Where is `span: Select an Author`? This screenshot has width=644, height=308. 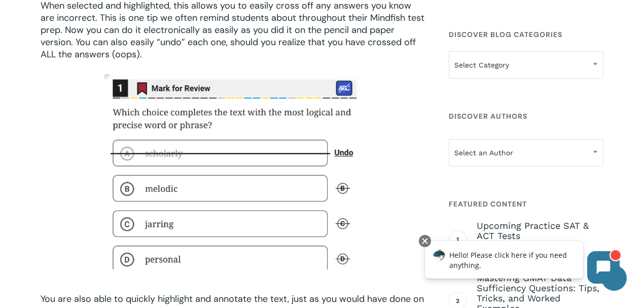
span: Select an Author is located at coordinates (526, 153).